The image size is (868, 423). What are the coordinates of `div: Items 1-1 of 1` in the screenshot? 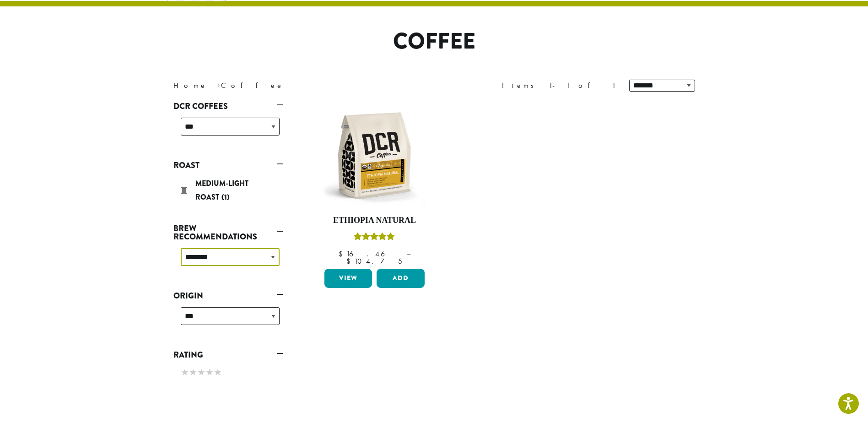 It's located at (559, 86).